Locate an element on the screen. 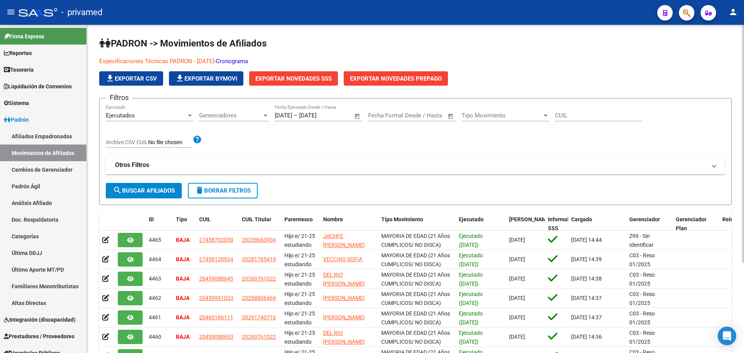  span: Z99 - Sin Identificar is located at coordinates (641, 240).